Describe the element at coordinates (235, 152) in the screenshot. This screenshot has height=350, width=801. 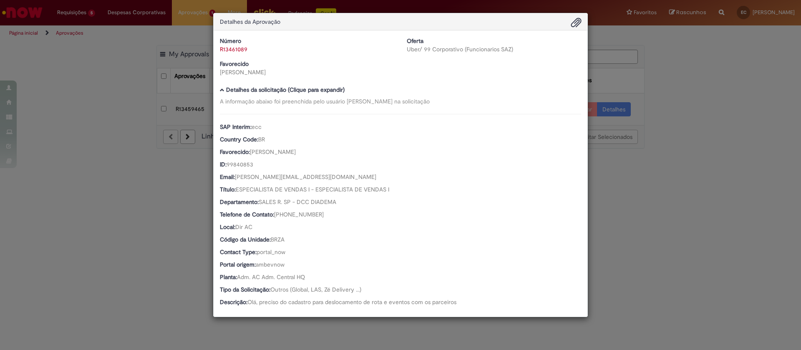
I see `b: Favorecido:` at that location.